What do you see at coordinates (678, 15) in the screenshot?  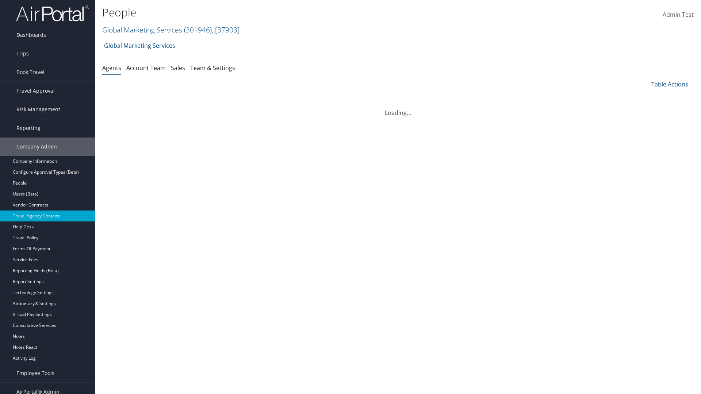 I see `span: Admin Test` at bounding box center [678, 15].